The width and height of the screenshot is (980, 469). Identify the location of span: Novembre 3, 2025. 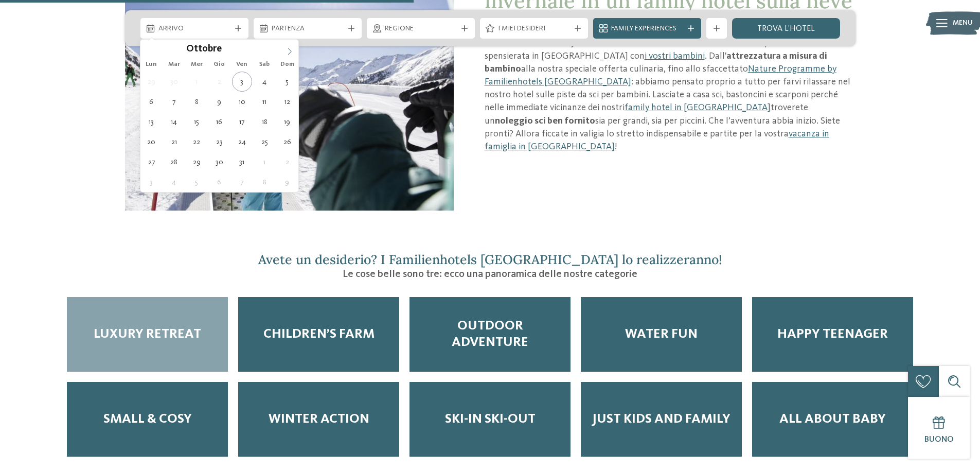
(151, 181).